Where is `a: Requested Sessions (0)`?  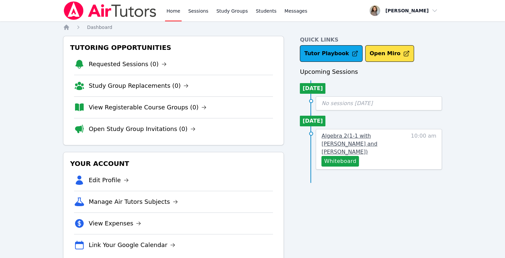
a: Requested Sessions (0) is located at coordinates (128, 64).